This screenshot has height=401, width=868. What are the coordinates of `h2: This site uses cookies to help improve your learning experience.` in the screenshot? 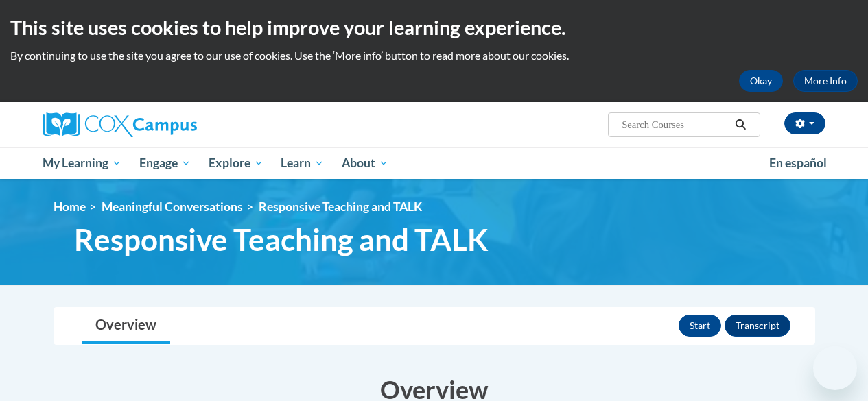 It's located at (434, 27).